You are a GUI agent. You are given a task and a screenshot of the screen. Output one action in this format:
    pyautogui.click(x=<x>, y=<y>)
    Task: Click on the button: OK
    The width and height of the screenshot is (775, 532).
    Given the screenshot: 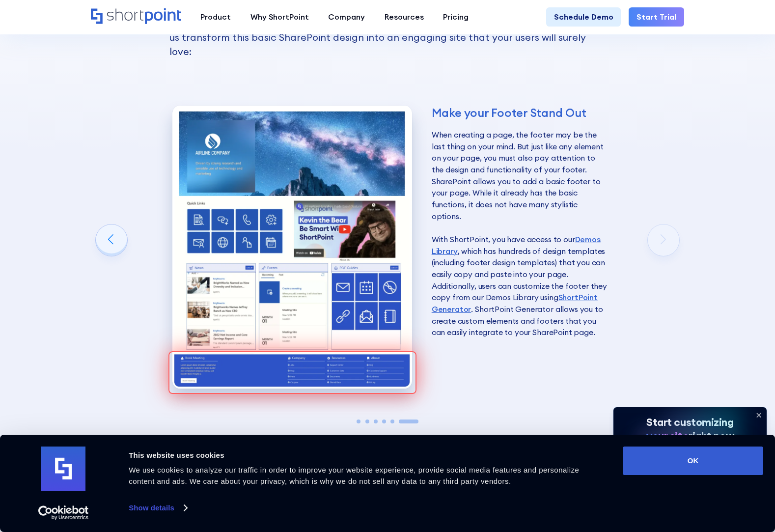 What is the action you would take?
    pyautogui.click(x=693, y=460)
    